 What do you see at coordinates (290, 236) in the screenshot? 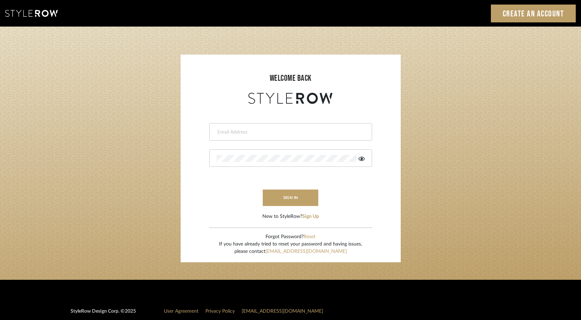
I see `div: Forgot Password?` at bounding box center [290, 236].